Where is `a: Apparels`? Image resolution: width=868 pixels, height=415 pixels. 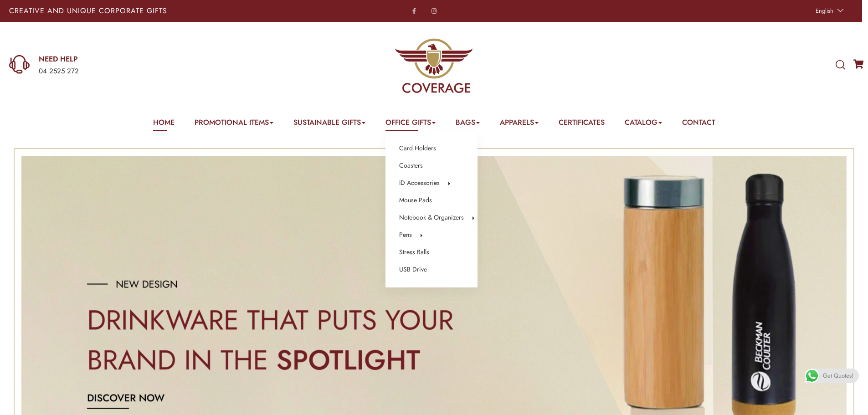
a: Apparels is located at coordinates (519, 124).